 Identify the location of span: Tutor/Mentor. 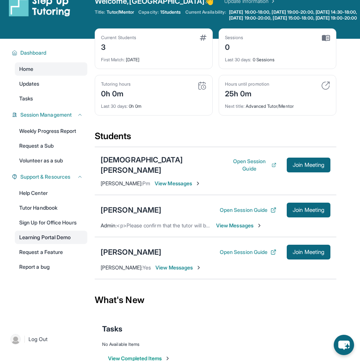
(120, 12).